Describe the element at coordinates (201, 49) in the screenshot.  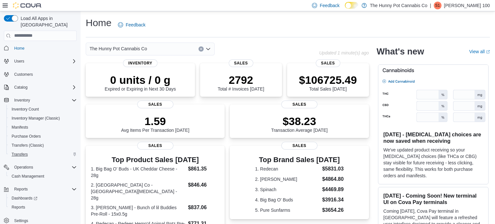
I see `button: Clear input` at that location.